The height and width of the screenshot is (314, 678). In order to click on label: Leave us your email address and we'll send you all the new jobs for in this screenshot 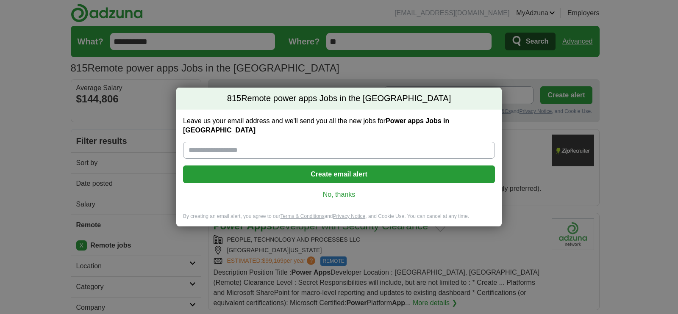, I will do `click(339, 126)`.